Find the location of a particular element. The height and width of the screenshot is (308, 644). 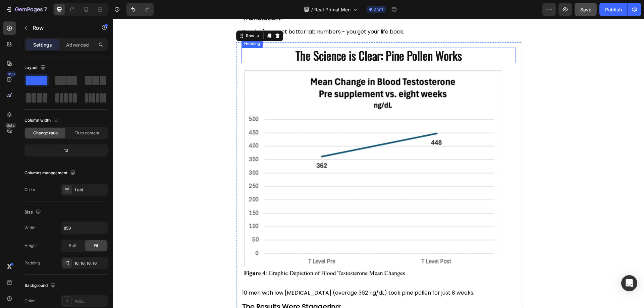

span: Fit to content is located at coordinates (87, 133).